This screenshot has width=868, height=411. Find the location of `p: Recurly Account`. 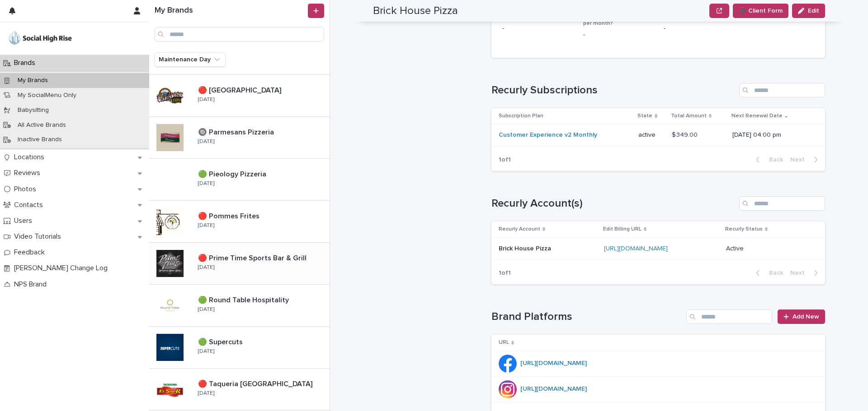

p: Recurly Account is located at coordinates (519, 229).